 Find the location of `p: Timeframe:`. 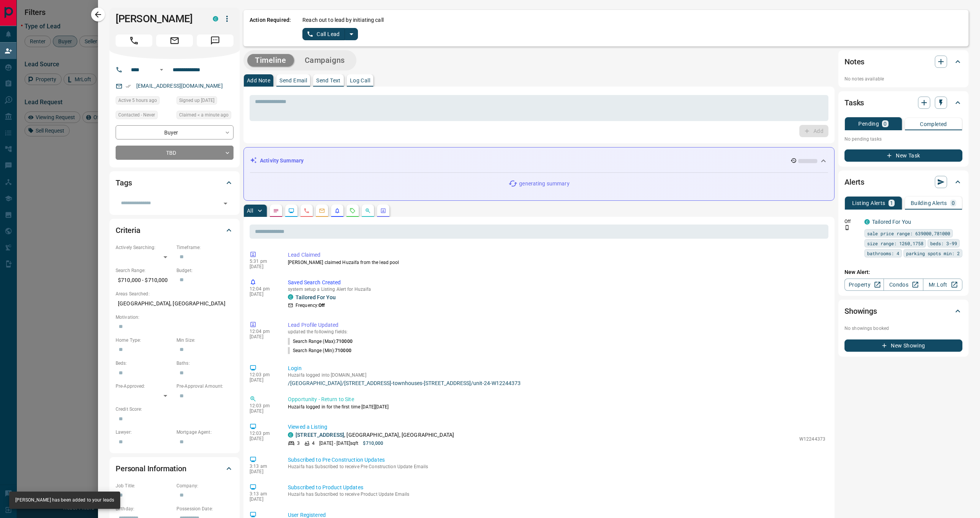

p: Timeframe: is located at coordinates (205, 247).